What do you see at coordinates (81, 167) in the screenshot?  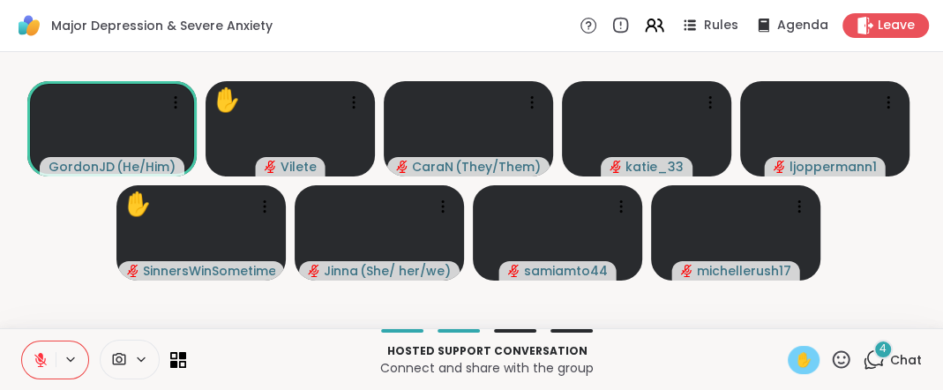 I see `span: GordonJD` at bounding box center [81, 167].